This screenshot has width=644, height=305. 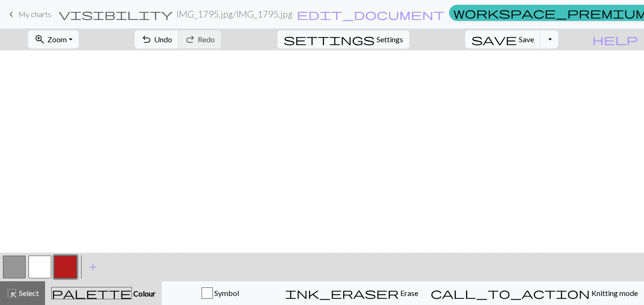 What do you see at coordinates (526, 39) in the screenshot?
I see `span: Save` at bounding box center [526, 39].